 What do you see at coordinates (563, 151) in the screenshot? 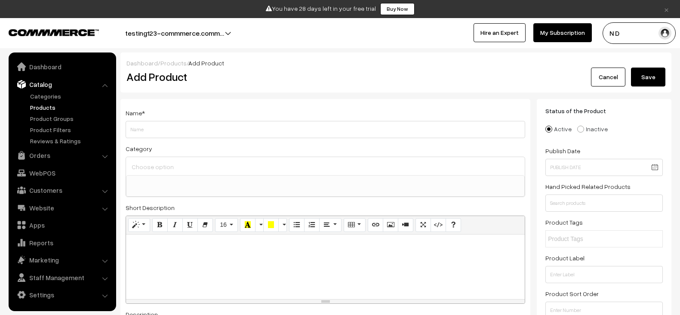
I see `label: Publish Date` at bounding box center [563, 151].